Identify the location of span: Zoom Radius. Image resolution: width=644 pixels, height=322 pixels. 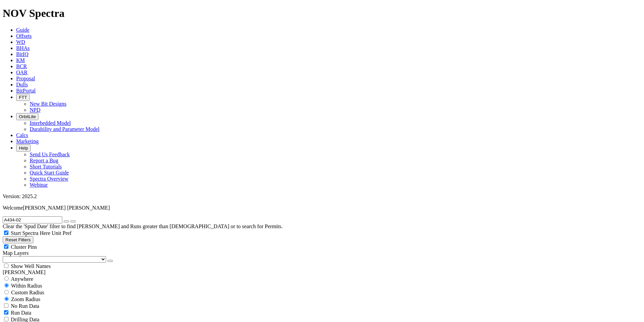
(25, 299).